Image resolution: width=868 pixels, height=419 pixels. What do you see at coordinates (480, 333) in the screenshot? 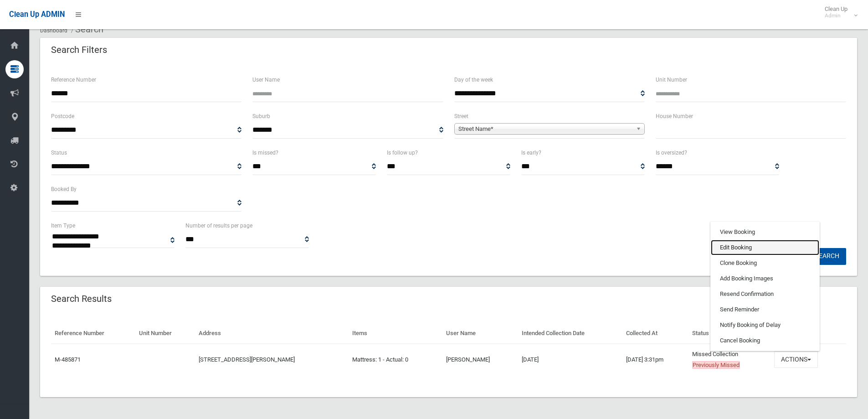
I see `th: User Name` at bounding box center [480, 333].